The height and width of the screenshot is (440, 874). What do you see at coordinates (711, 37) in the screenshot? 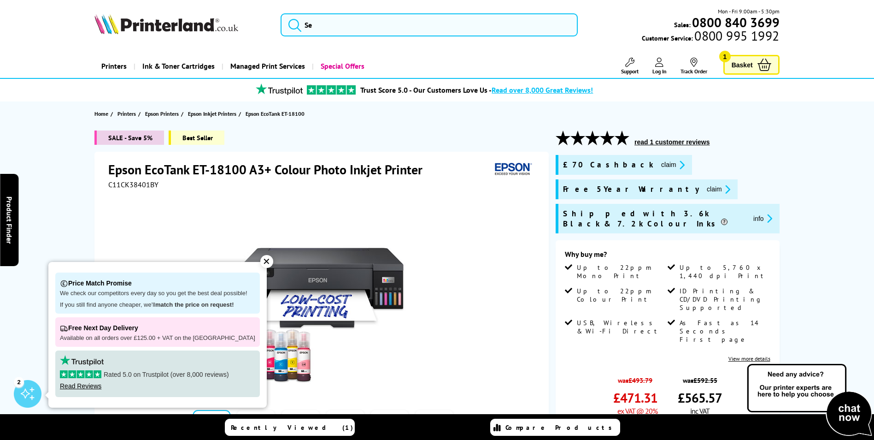
I see `span: Customer Service:` at bounding box center [711, 37].